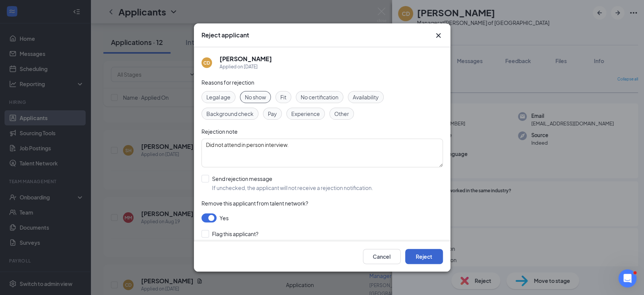 Image resolution: width=644 pixels, height=295 pixels. I want to click on span: Reasons for rejection, so click(228, 82).